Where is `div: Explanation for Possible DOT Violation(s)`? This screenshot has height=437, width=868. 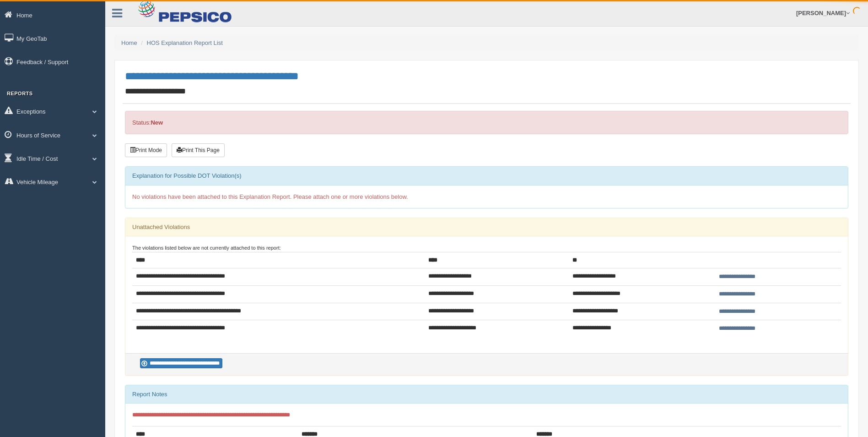
div: Explanation for Possible DOT Violation(s) is located at coordinates (486, 176).